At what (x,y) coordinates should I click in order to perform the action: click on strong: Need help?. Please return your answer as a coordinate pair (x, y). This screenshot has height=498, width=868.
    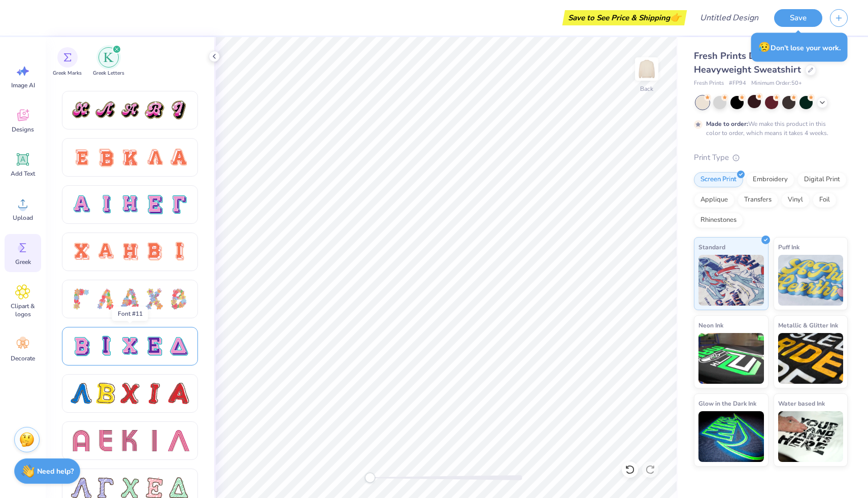
    Looking at the image, I should click on (55, 471).